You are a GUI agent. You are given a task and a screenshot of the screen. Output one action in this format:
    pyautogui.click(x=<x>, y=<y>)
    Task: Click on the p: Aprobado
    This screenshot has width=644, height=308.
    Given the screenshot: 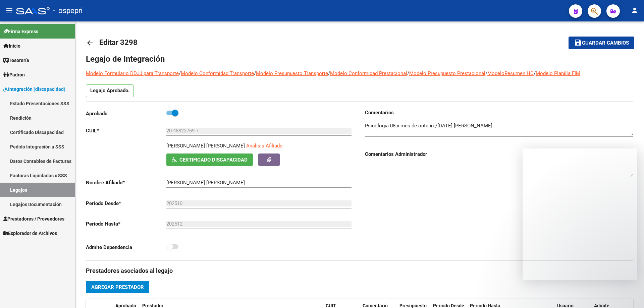 What is the action you would take?
    pyautogui.click(x=126, y=113)
    